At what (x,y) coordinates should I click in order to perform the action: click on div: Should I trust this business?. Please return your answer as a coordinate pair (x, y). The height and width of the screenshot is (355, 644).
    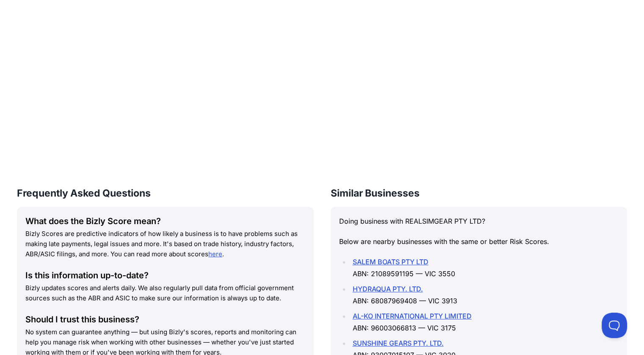
    Looking at the image, I should click on (165, 320).